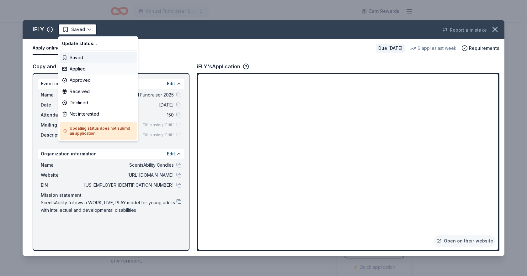  What do you see at coordinates (98, 92) in the screenshot?
I see `div: Received` at bounding box center [98, 92].